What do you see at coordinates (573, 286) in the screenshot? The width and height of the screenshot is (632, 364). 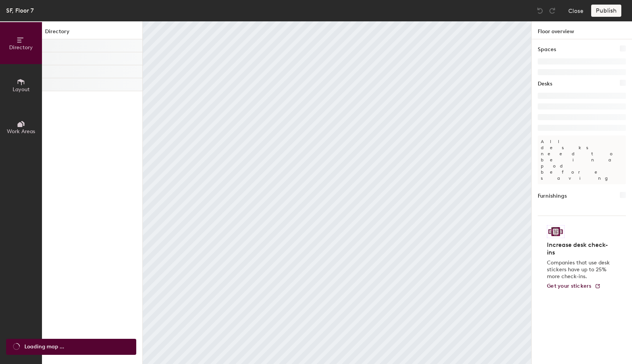 I see `a: Get your stickers` at bounding box center [573, 286].